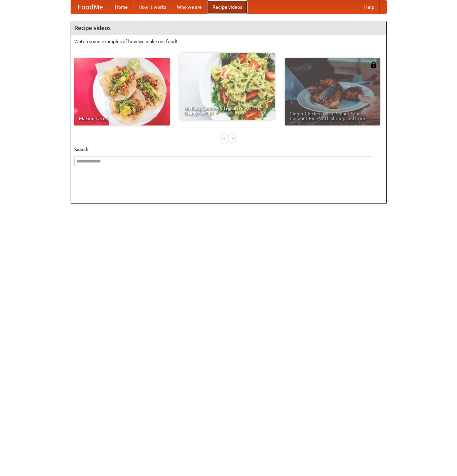 This screenshot has height=476, width=457. Describe the element at coordinates (90, 7) in the screenshot. I see `a: FoodMe` at that location.